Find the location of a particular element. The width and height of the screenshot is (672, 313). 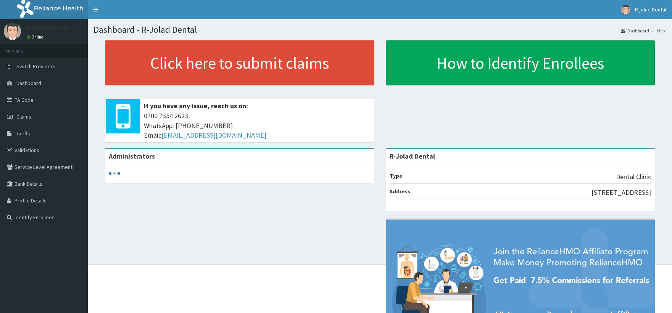

span: Dashboard is located at coordinates (29, 83).